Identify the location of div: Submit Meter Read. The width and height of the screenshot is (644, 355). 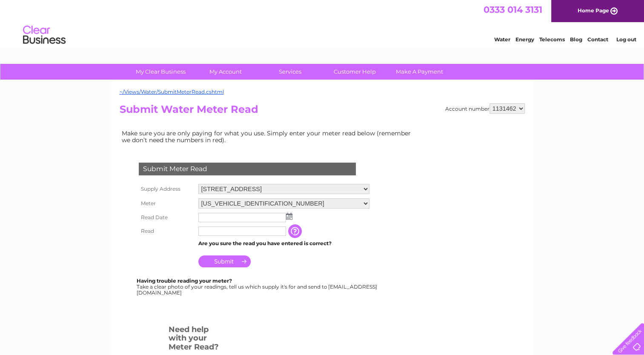
(248, 169).